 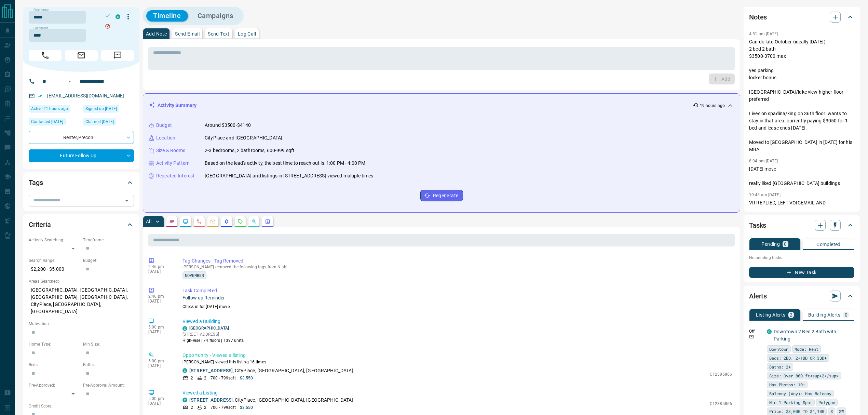 I want to click on p: Search Range:, so click(x=54, y=260).